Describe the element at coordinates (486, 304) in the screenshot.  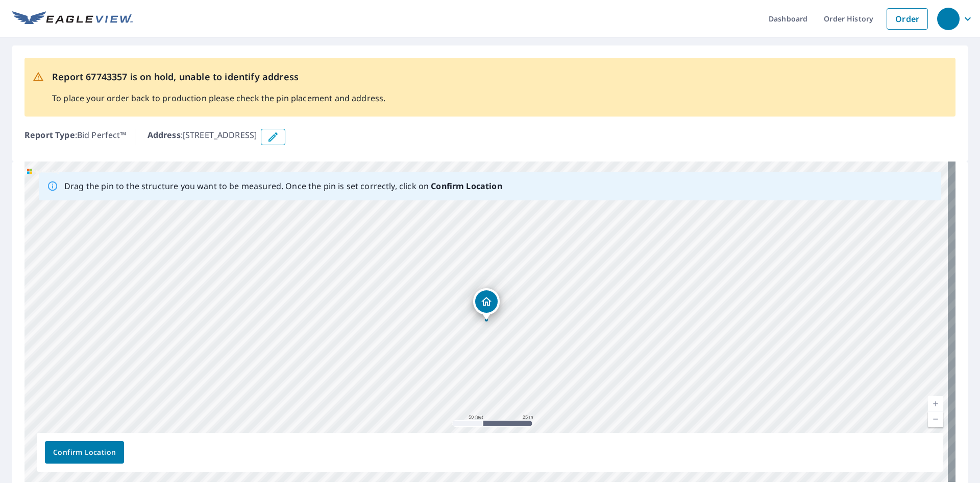
I see `div: Dropped pin, building 1, Residential property, 3011 Grand Lakeview Dr Humble, TX 77388` at that location.